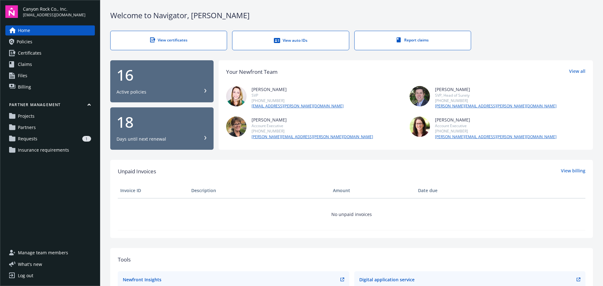  Describe the element at coordinates (50, 116) in the screenshot. I see `a: Projects` at that location.